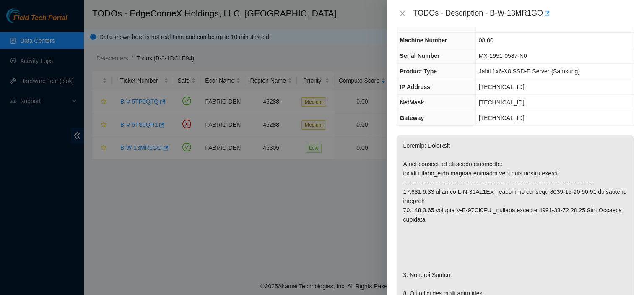 This screenshot has height=295, width=644. Describe the element at coordinates (419, 71) in the screenshot. I see `span: Product Type` at that location.